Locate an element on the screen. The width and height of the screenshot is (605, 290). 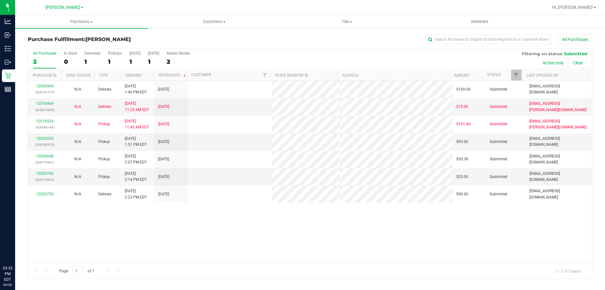
span: Deliveries is located at coordinates (480, 22).